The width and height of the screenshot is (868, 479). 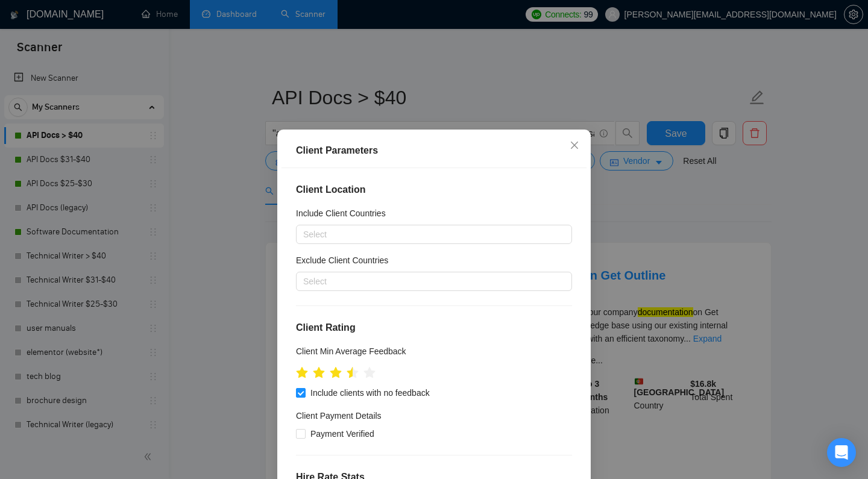 What do you see at coordinates (434, 328) in the screenshot?
I see `h4: Client Rating` at bounding box center [434, 328].